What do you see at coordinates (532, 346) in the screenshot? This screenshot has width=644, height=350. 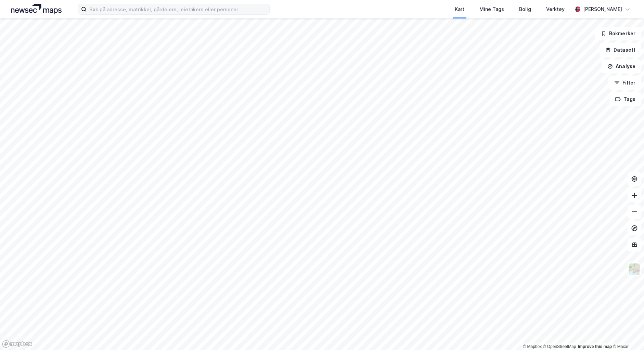 I see `a: Mapbox` at bounding box center [532, 346].